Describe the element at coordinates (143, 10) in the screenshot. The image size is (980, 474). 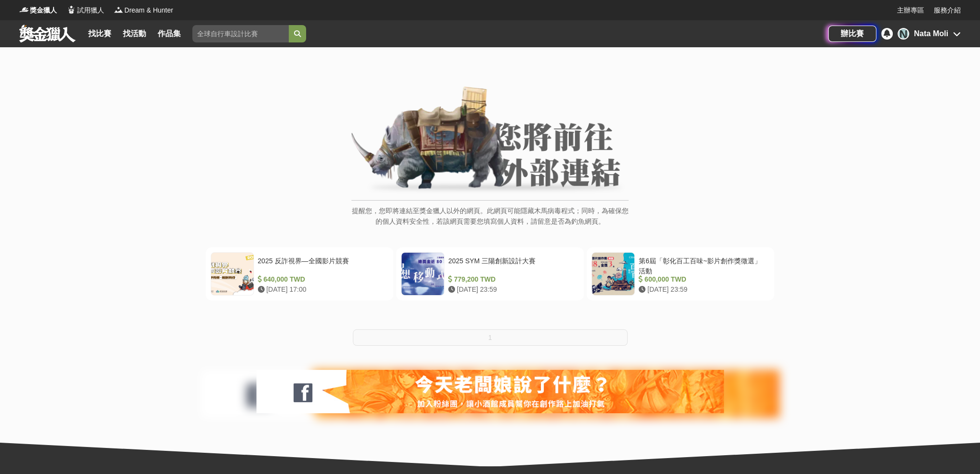
I see `a: LogoDream & Hunter` at that location.